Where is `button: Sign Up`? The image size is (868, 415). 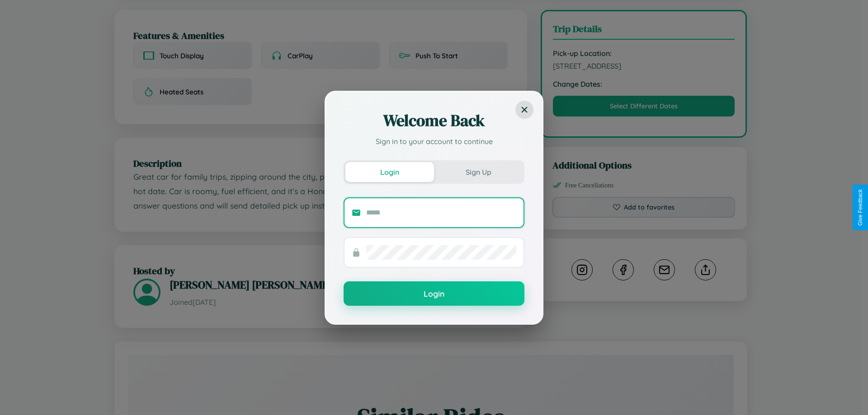
button: Sign Up is located at coordinates (478, 172).